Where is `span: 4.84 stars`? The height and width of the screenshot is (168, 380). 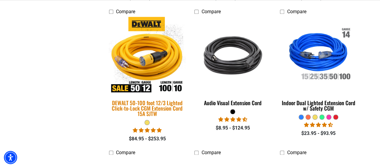
span: 4.84 stars is located at coordinates (147, 130).